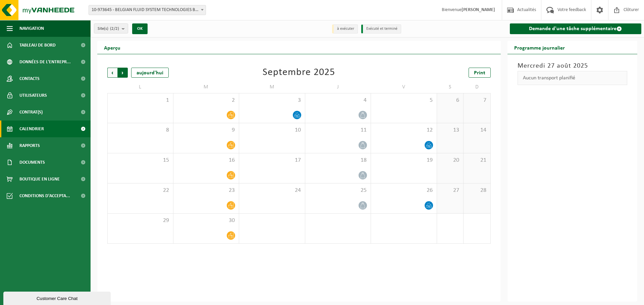  Describe the element at coordinates (477, 87) in the screenshot. I see `td: D` at that location.